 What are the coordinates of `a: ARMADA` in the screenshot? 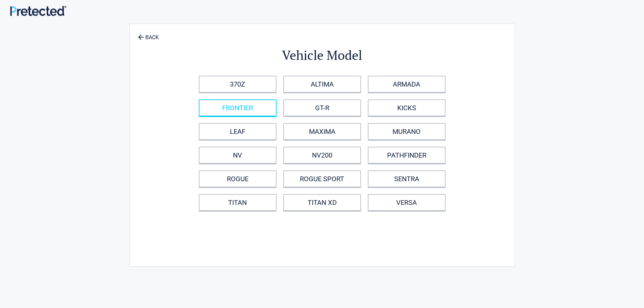 It's located at (406, 84).